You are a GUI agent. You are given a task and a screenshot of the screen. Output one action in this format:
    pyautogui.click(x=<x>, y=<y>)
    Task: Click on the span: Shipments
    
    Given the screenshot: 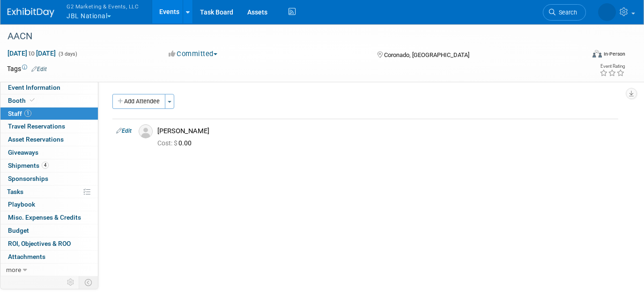 What is the action you would take?
    pyautogui.click(x=28, y=166)
    